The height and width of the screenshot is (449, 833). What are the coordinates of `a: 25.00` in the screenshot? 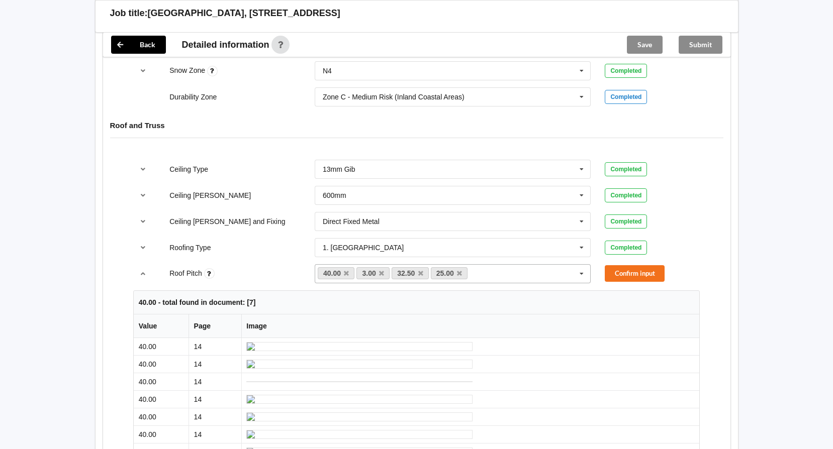 It's located at (449, 273).